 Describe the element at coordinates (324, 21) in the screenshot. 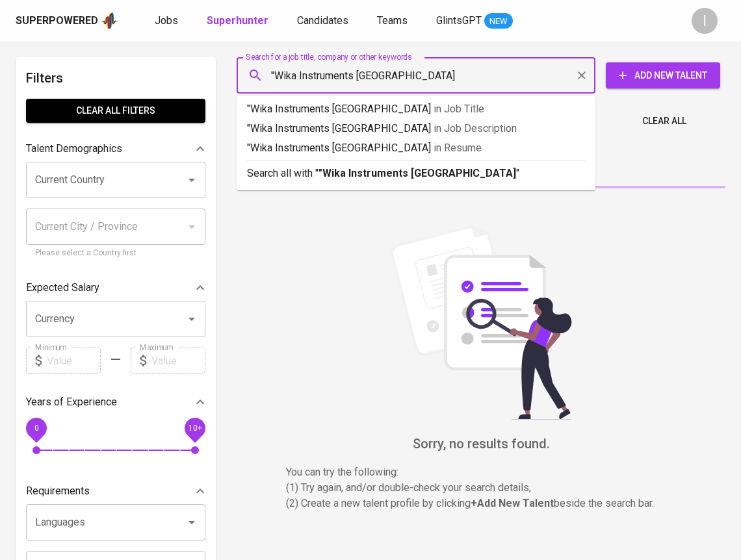

I see `a: Candidates` at that location.